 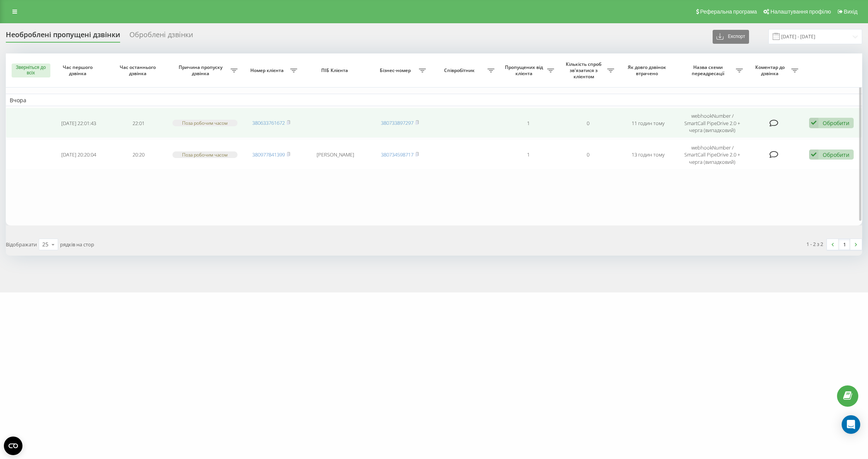 What do you see at coordinates (267, 70) in the screenshot?
I see `font: Номер клієнта` at bounding box center [267, 70].